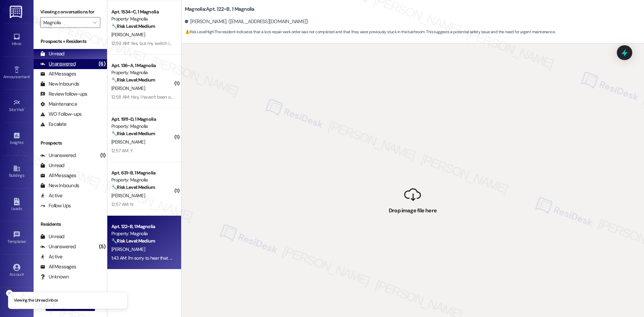 This screenshot has height=317, width=644. Describe the element at coordinates (36, 300) in the screenshot. I see `p: Viewing the Unread inbox` at that location.